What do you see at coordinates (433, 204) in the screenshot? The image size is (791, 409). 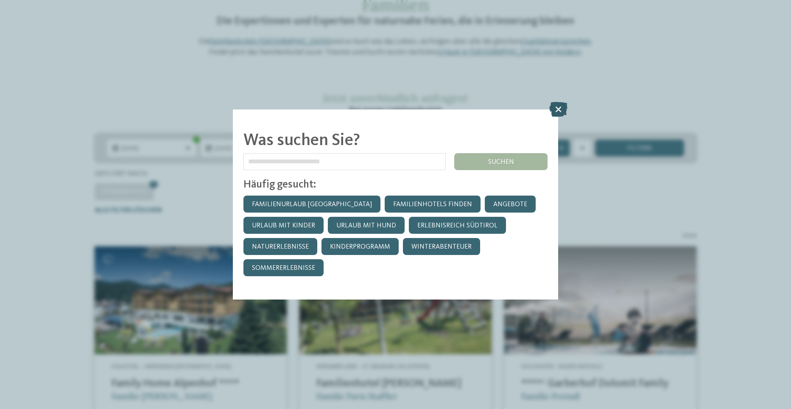 I see `a: Familienhotels finden` at bounding box center [433, 204].